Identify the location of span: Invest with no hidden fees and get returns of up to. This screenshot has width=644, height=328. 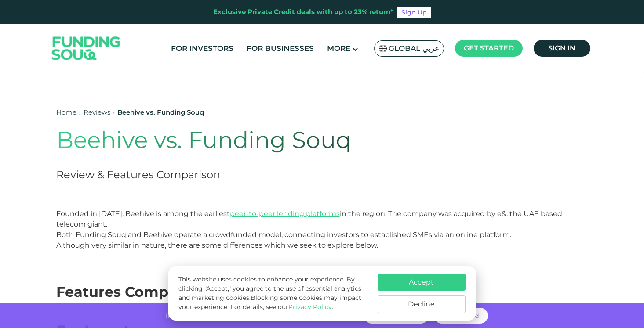
(248, 315).